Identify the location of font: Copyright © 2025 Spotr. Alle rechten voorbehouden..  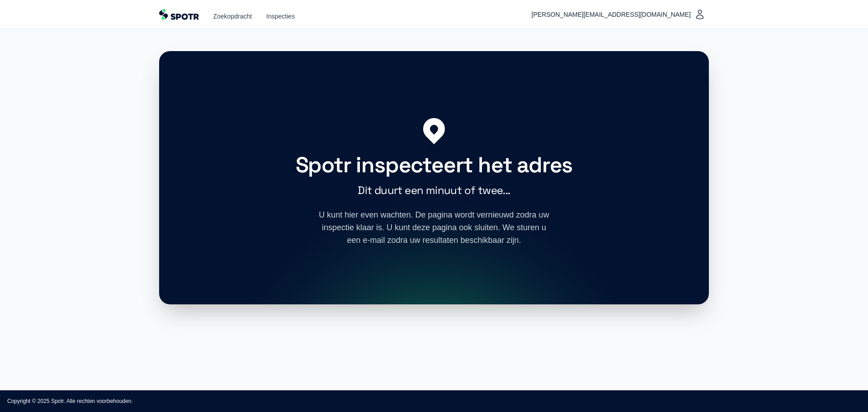
(70, 401).